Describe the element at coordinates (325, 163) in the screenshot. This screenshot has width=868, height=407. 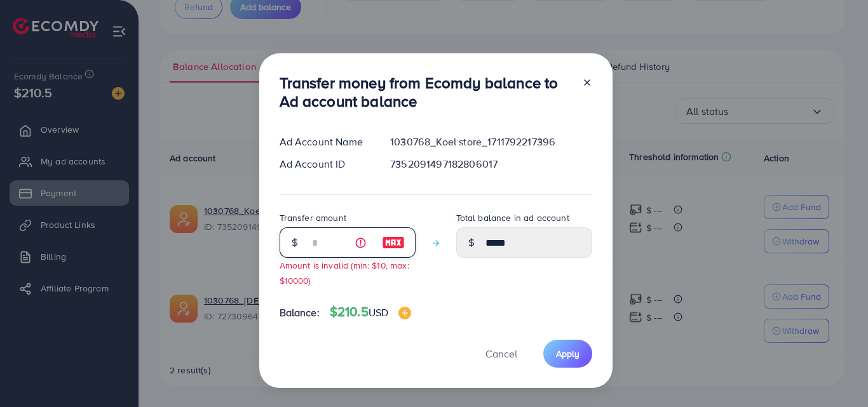
I see `div: Ad Account ID` at that location.